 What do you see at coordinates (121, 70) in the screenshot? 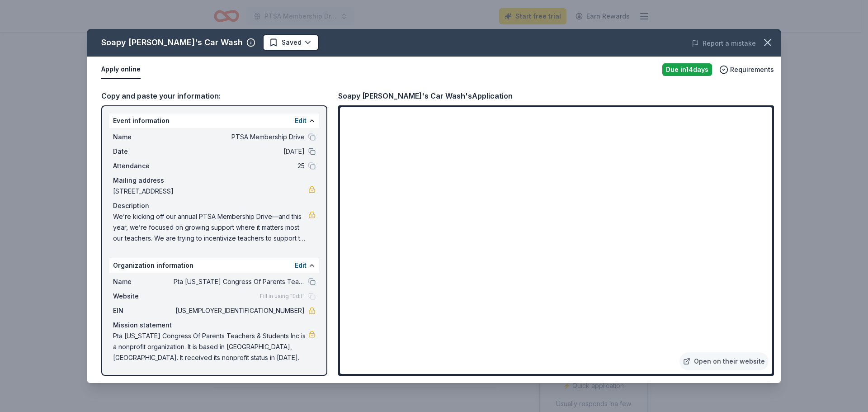
I see `button: Apply online` at bounding box center [121, 70].